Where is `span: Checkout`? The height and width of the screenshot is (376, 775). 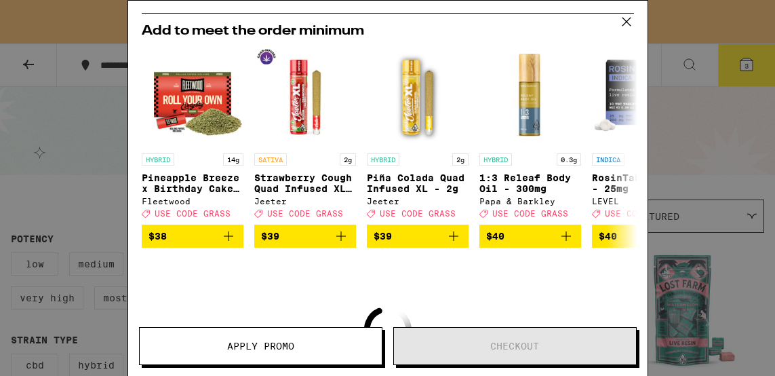
span: Checkout is located at coordinates (515, 346).